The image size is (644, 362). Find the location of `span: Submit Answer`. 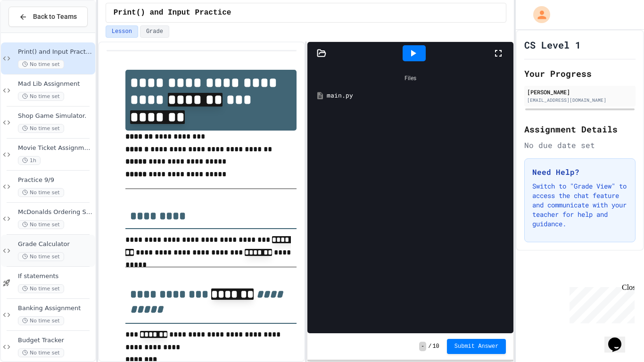

span: Submit Answer is located at coordinates (477, 346).